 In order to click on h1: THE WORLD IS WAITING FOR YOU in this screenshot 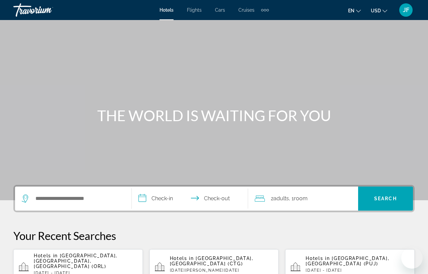, I will do `click(214, 116)`.